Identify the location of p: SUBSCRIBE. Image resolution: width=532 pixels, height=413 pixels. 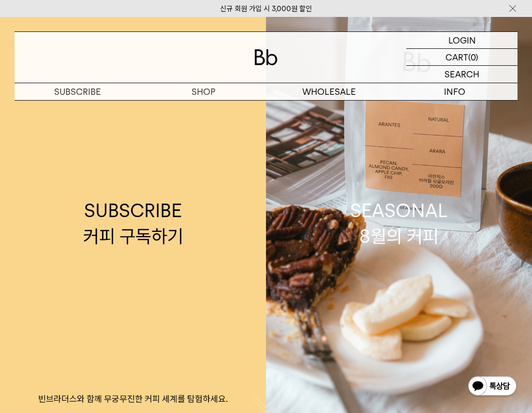
(77, 92).